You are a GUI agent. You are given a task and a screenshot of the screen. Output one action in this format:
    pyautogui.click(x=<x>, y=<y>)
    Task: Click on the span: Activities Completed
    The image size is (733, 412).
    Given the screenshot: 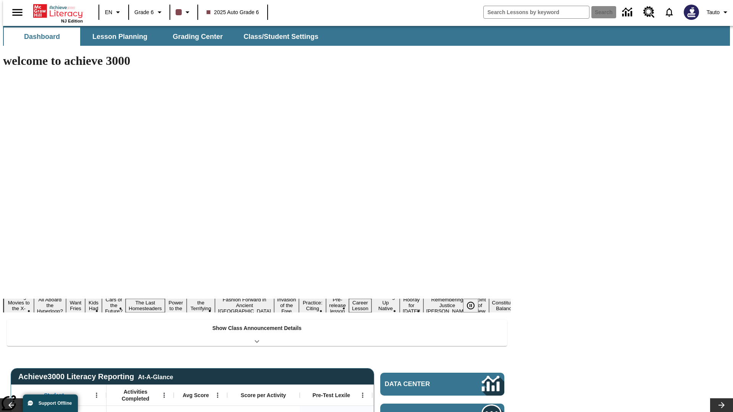 What is the action you would take?
    pyautogui.click(x=136, y=396)
    